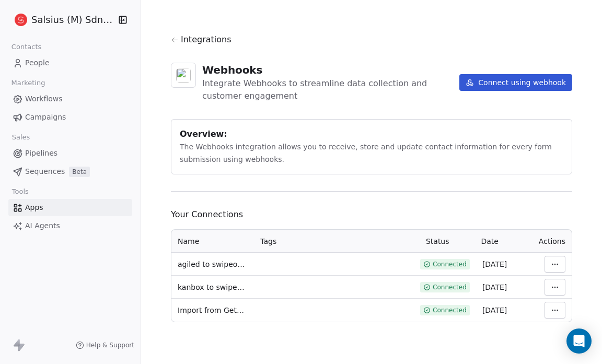 This screenshot has width=602, height=364. Describe the element at coordinates (268, 241) in the screenshot. I see `span: Tags` at that location.